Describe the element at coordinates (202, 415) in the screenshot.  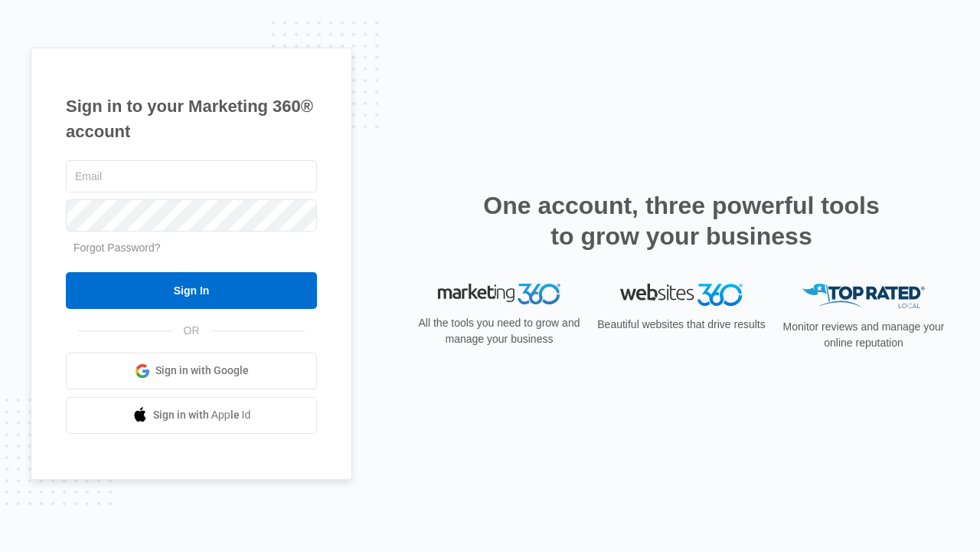
I see `span: Sign in with Apple Id` at that location.